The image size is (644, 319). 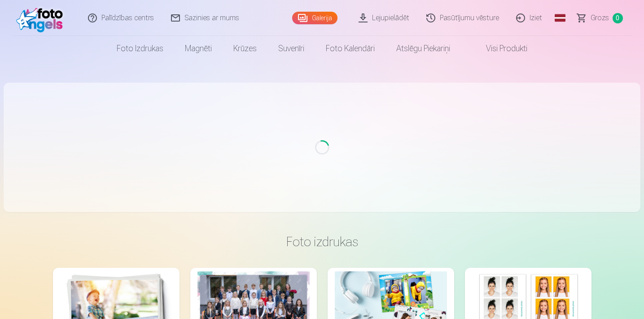 I want to click on a: Foto izdrukas, so click(x=140, y=49).